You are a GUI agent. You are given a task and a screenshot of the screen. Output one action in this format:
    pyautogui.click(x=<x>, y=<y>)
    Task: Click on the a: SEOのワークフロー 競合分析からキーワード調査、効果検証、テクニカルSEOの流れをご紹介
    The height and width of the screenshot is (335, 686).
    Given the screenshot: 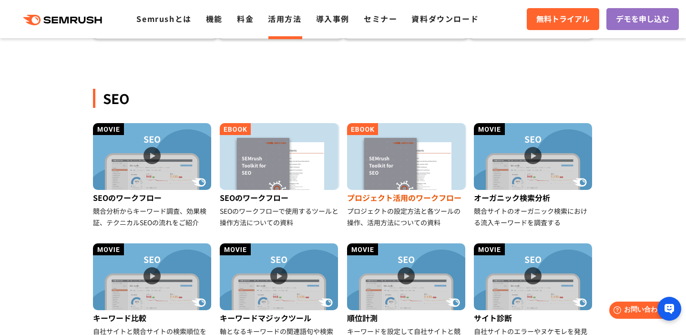 What is the action you would take?
    pyautogui.click(x=153, y=175)
    